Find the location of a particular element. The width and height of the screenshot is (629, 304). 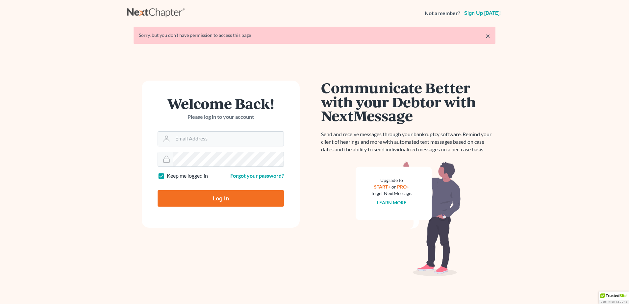

a: START+ is located at coordinates (383, 187).